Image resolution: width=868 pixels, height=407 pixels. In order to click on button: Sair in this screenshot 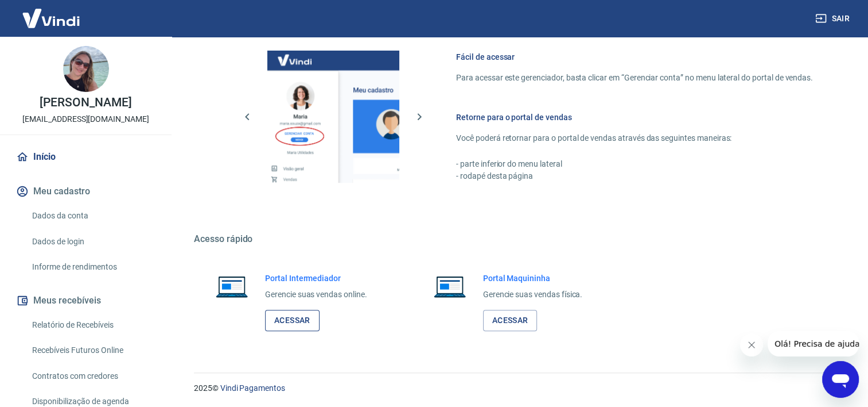, I will do `click(834, 18)`.